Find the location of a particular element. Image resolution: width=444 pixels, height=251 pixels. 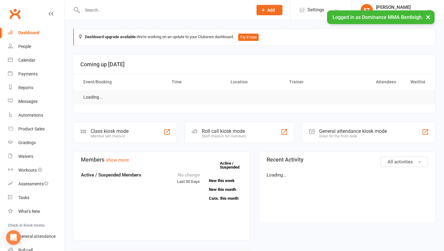

div: Dashboard is located at coordinates (29, 33).